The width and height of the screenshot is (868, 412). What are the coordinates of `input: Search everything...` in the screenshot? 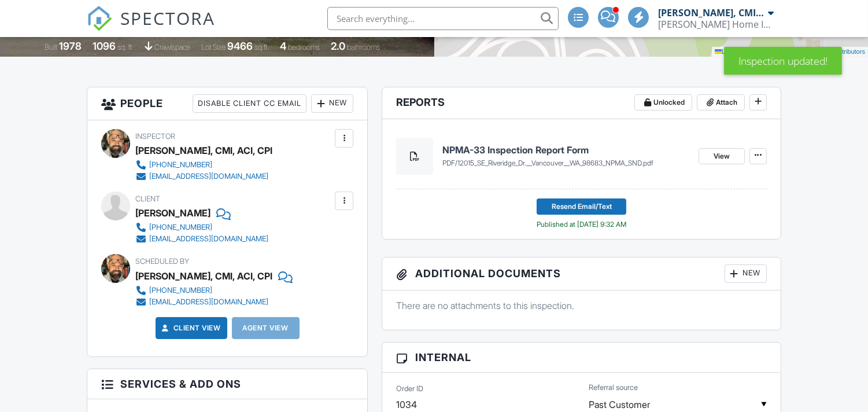 It's located at (443, 19).